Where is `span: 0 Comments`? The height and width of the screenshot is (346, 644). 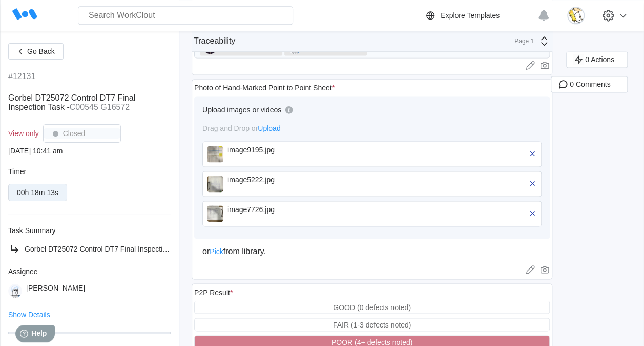 span: 0 Comments is located at coordinates (590, 84).